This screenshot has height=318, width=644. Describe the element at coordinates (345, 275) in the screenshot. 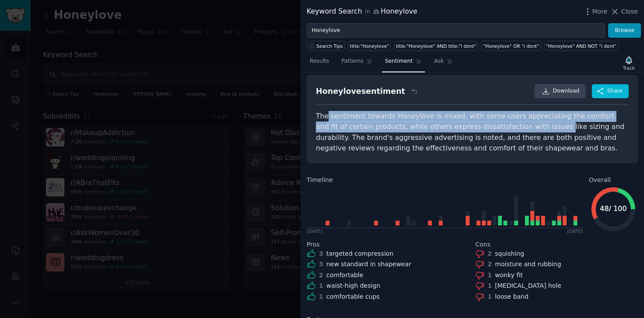

I see `div: comfortable` at that location.